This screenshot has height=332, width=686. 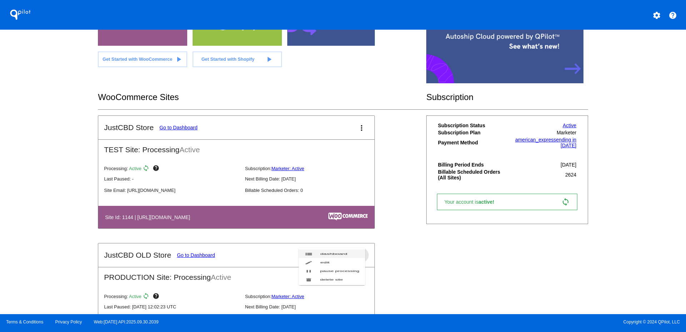 What do you see at coordinates (331, 279) in the screenshot?
I see `span: delete site` at bounding box center [331, 279].